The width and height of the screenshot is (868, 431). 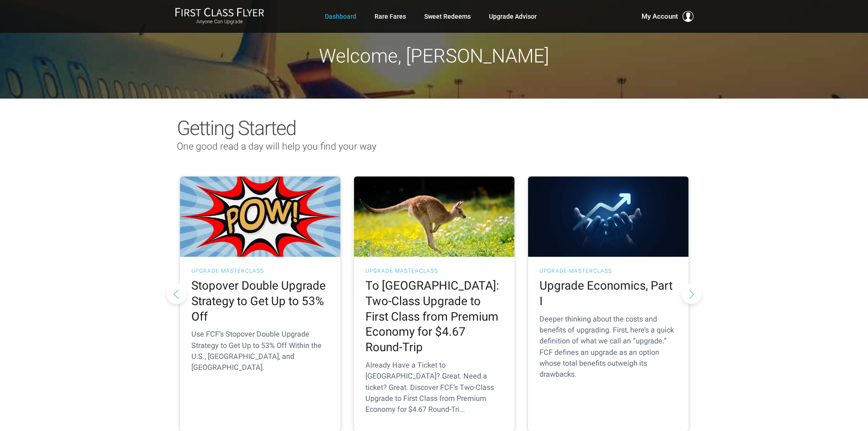 What do you see at coordinates (691, 293) in the screenshot?
I see `button: Next slide` at bounding box center [691, 293].